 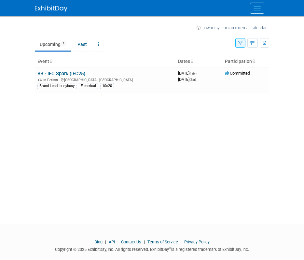 What do you see at coordinates (88, 86) in the screenshot?
I see `div: Electrical` at bounding box center [88, 86].